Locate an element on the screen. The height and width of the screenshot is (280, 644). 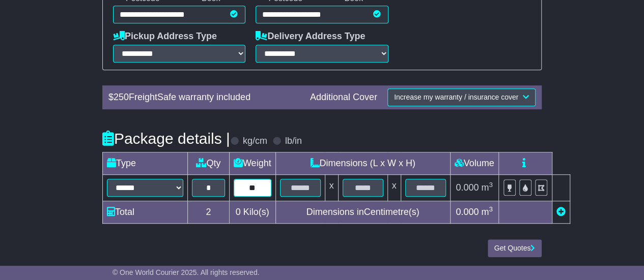
span: © One World Courier 2025. All rights reserved. is located at coordinates (186, 273).